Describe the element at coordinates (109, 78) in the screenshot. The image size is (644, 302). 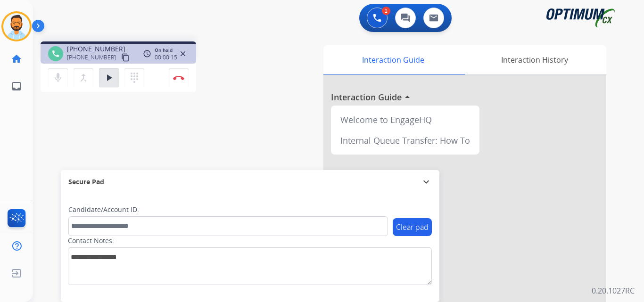
I see `mat-icon: play_arrow` at that location.